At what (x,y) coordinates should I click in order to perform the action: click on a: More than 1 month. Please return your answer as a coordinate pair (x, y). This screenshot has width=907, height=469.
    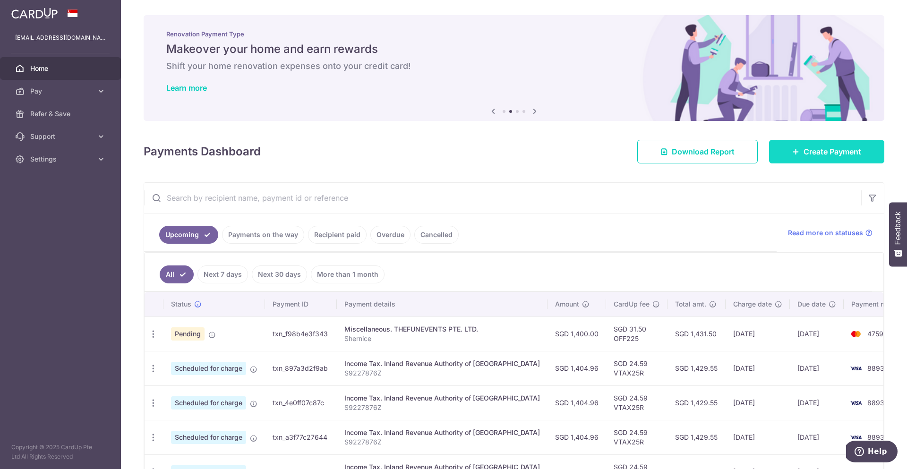
    Looking at the image, I should click on (348, 274).